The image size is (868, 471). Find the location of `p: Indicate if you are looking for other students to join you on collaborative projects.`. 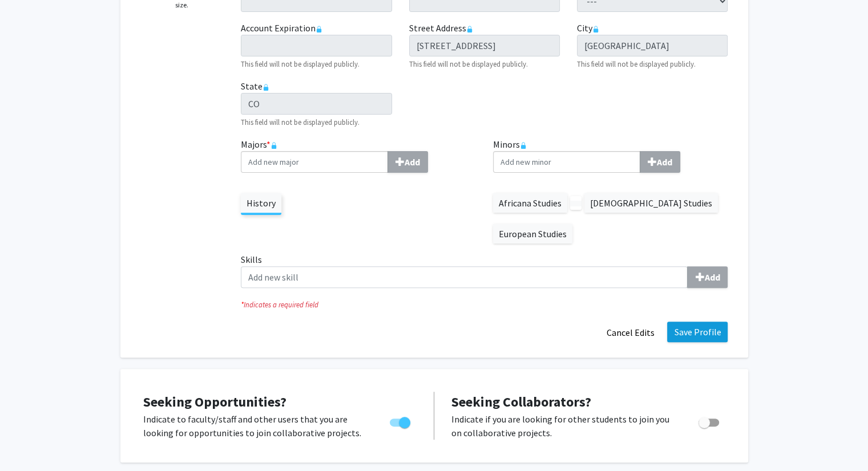

p: Indicate if you are looking for other students to join you on collaborative projects. is located at coordinates (564, 426).